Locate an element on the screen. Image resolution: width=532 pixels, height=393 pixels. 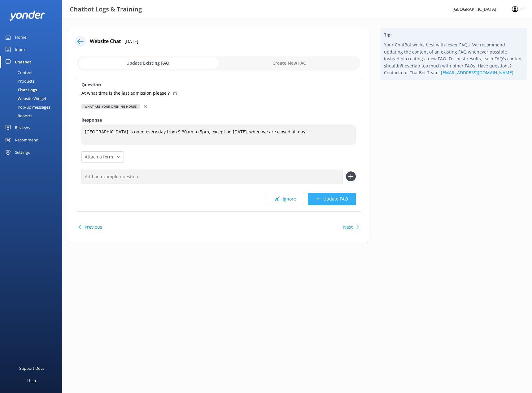
input: Add an example question is located at coordinates (212, 177).